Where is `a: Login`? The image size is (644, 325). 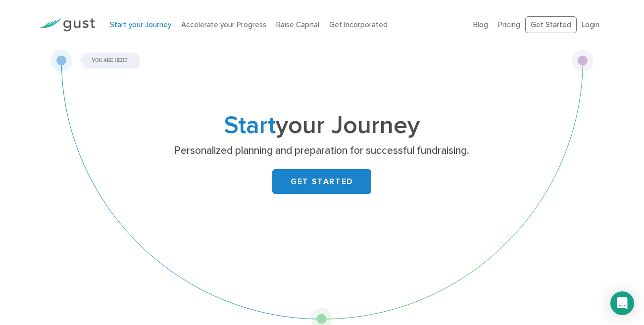
a: Login is located at coordinates (591, 25).